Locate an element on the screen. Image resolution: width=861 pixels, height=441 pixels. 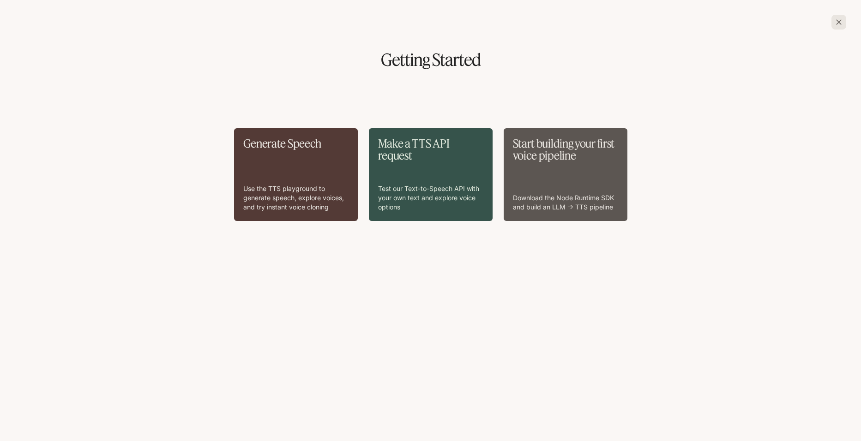
a: Generate SpeechUse the TTS playground to generate speech, explore voices, and try instant voice c... is located at coordinates (296, 174).